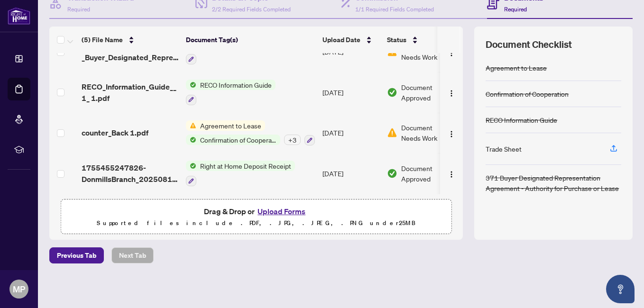  What do you see at coordinates (76, 255) in the screenshot?
I see `button: Previous Tab` at bounding box center [76, 255].